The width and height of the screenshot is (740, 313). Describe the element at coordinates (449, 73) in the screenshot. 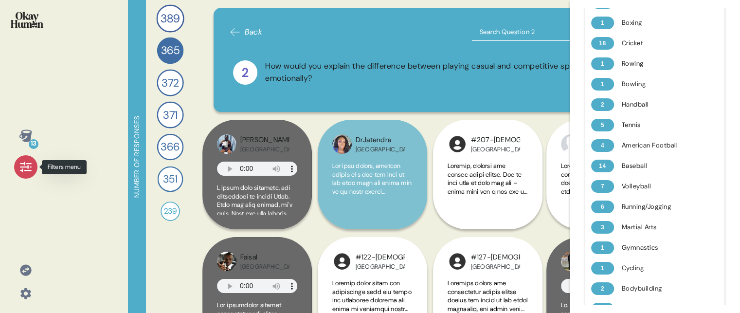

I see `div: How would you explain the difference between playing casual and competitive sports, literally and...` at that location.